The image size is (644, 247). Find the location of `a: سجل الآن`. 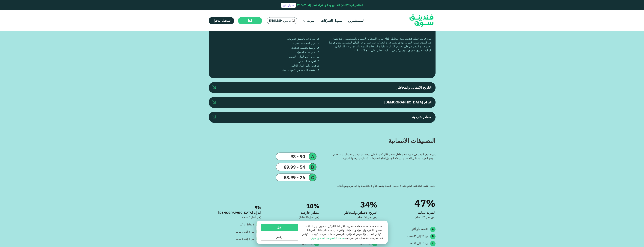

a: سجل الآن is located at coordinates (288, 5).